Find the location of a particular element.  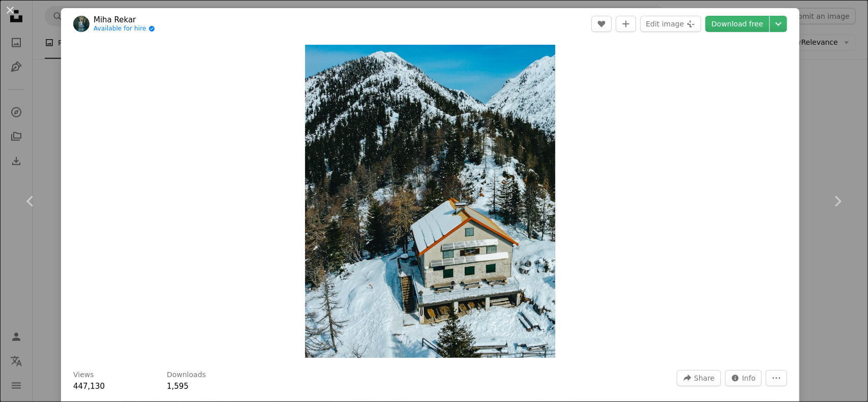

img: Go to Miha Rekar's profile is located at coordinates (81, 24).